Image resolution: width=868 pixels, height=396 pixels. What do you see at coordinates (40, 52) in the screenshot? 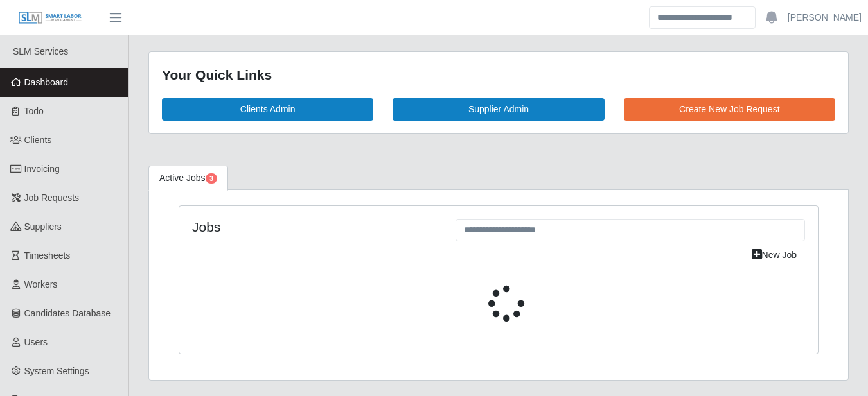
I see `span: SLM Services` at bounding box center [40, 52].